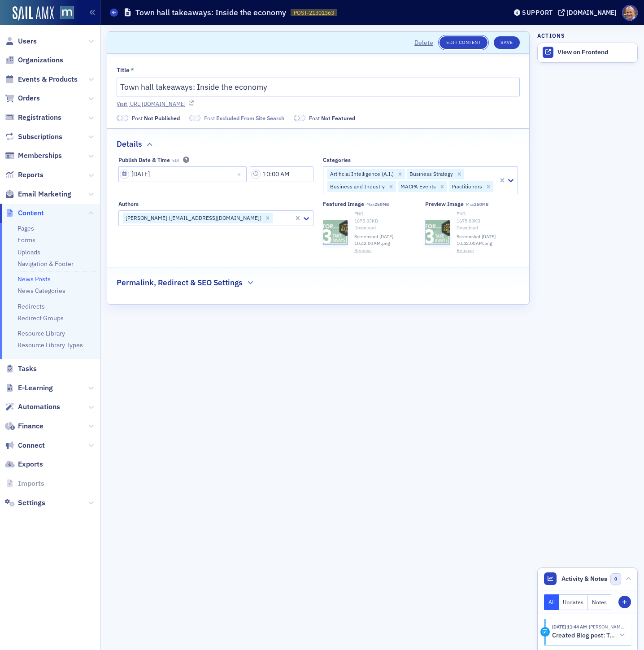  What do you see at coordinates (431, 175) in the screenshot?
I see `div: Business Strategy` at bounding box center [431, 175].